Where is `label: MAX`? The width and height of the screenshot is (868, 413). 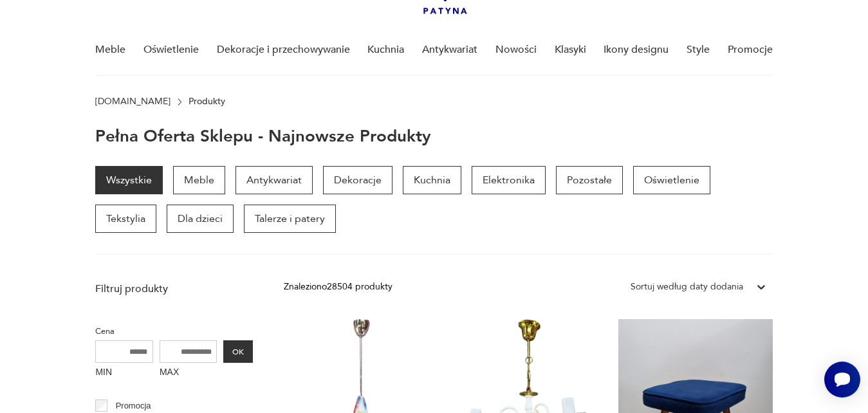
label: MAX is located at coordinates (188, 373).